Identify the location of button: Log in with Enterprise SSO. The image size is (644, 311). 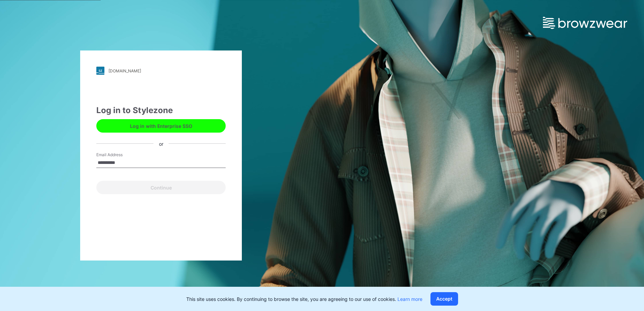
(161, 126).